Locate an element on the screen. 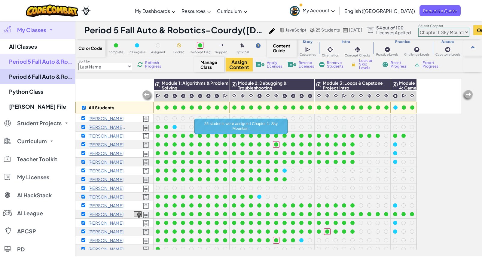  img: MultipleUsers.png is located at coordinates (312, 30).